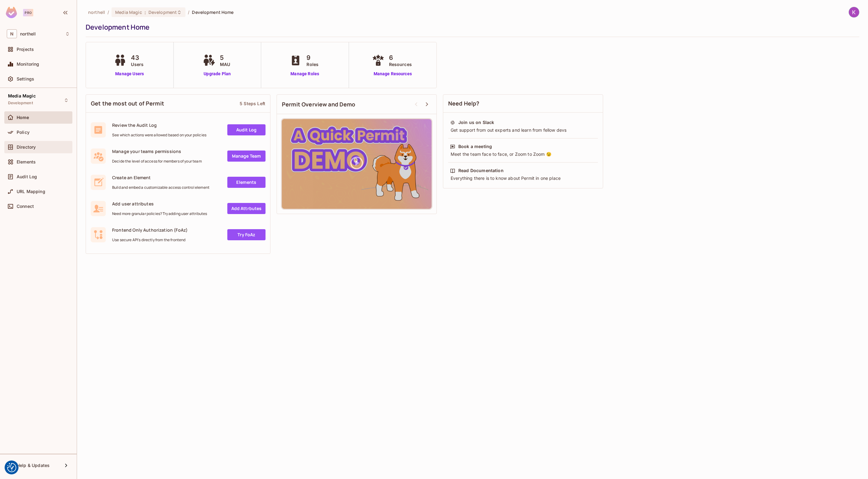 The image size is (868, 479). I want to click on span: Settings, so click(26, 79).